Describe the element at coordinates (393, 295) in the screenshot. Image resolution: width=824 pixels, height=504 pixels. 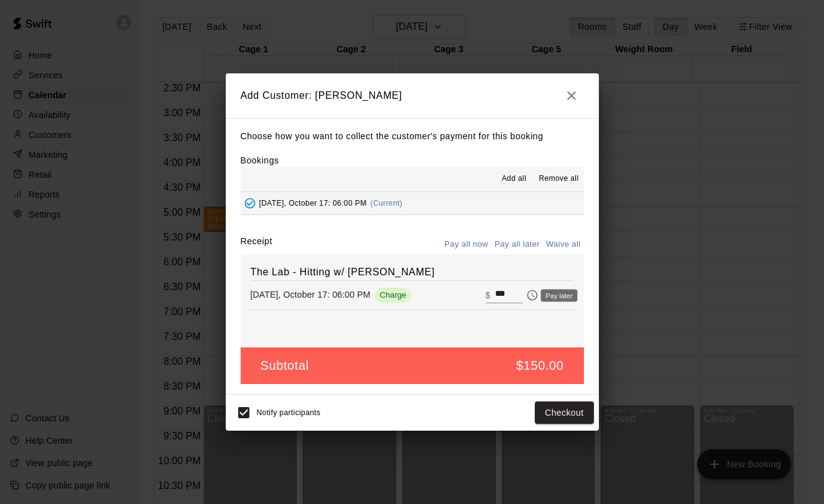
I see `span: Charge` at that location.